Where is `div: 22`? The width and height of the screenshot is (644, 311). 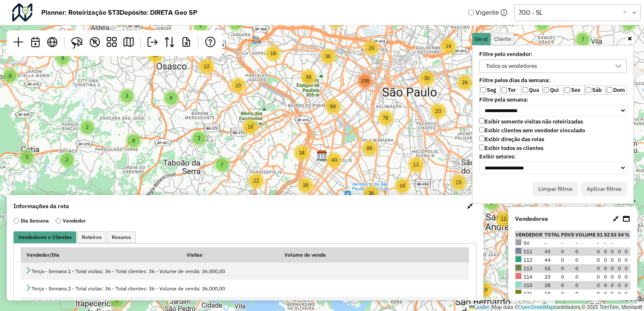
div: 22 is located at coordinates (256, 181).